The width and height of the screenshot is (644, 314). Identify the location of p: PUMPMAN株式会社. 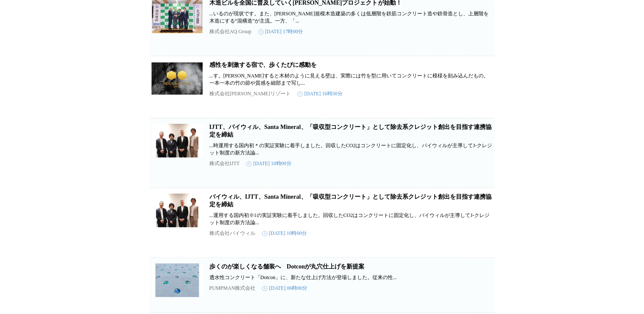
(233, 288).